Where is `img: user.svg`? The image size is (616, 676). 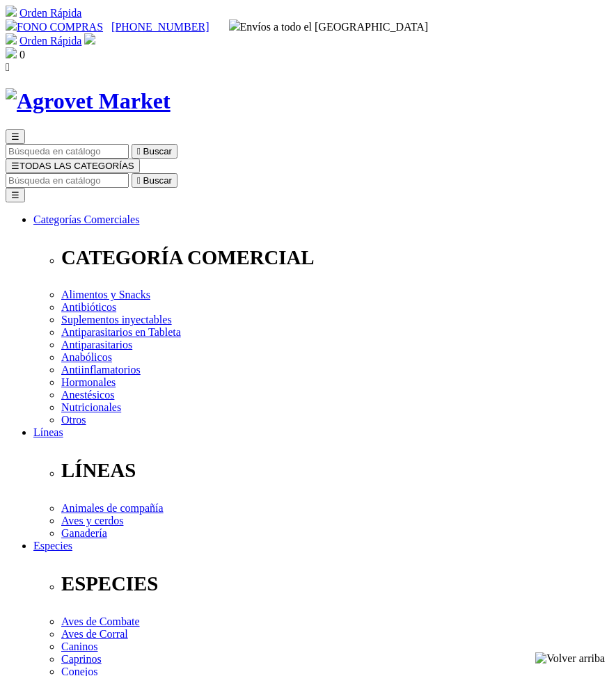 img: user.svg is located at coordinates (90, 39).